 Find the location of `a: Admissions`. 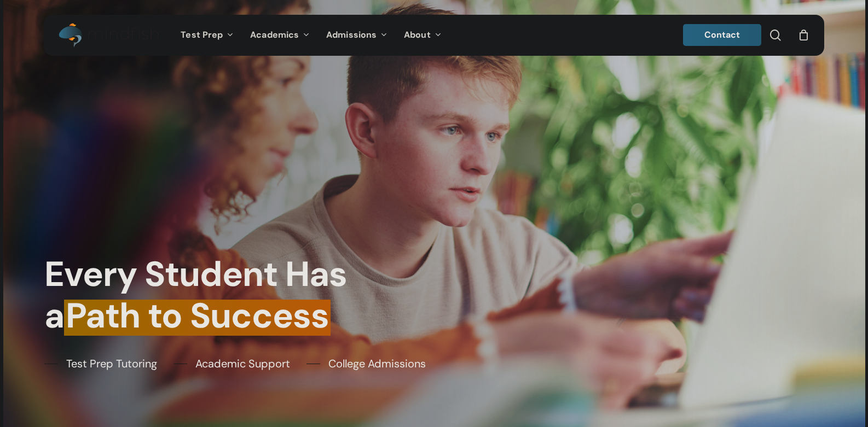

a: Admissions is located at coordinates (357, 35).